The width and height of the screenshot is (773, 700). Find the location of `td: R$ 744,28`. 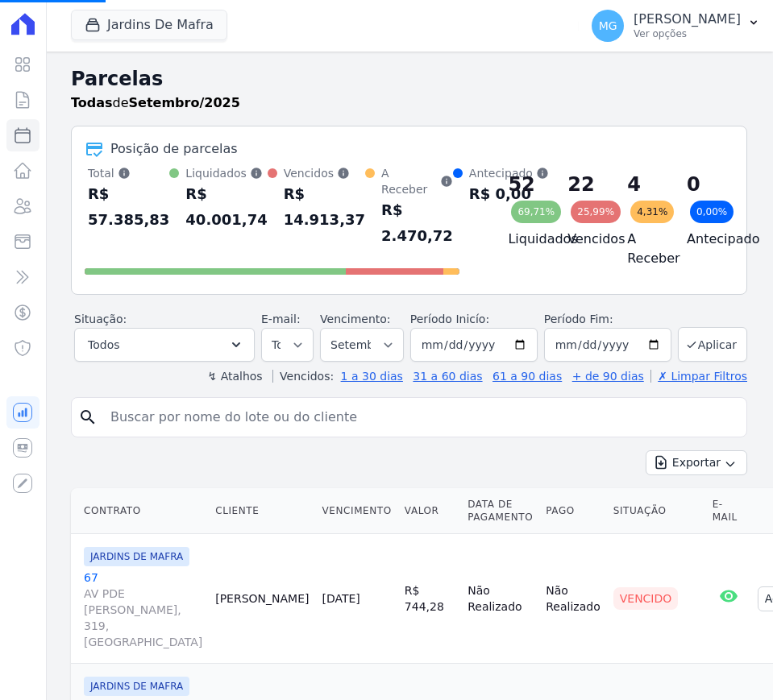

td: R$ 744,28 is located at coordinates (430, 598).